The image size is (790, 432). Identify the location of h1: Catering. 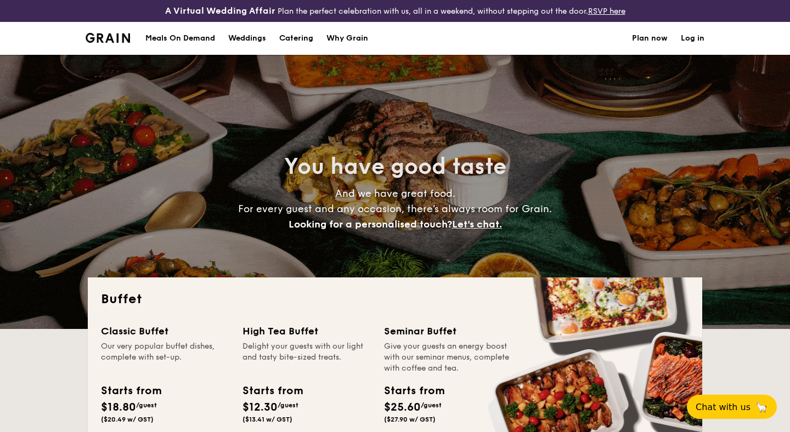
(296, 38).